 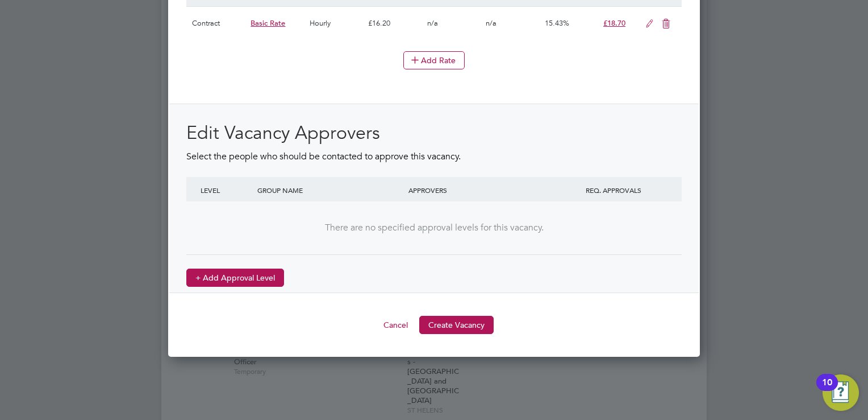 I want to click on div: There are no specified approval levels for this vacancy., so click(x=434, y=227).